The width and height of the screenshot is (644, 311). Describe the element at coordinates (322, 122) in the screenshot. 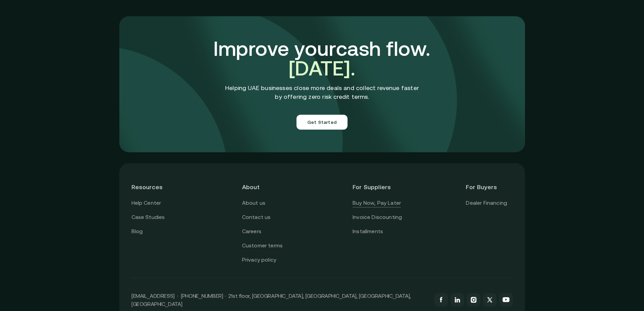

I see `button: Get Started` at that location.